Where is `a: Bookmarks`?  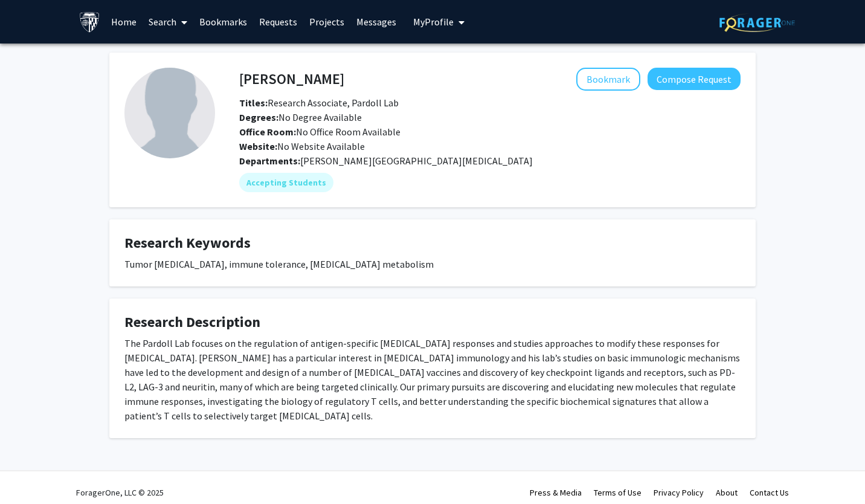
a: Bookmarks is located at coordinates (223, 22).